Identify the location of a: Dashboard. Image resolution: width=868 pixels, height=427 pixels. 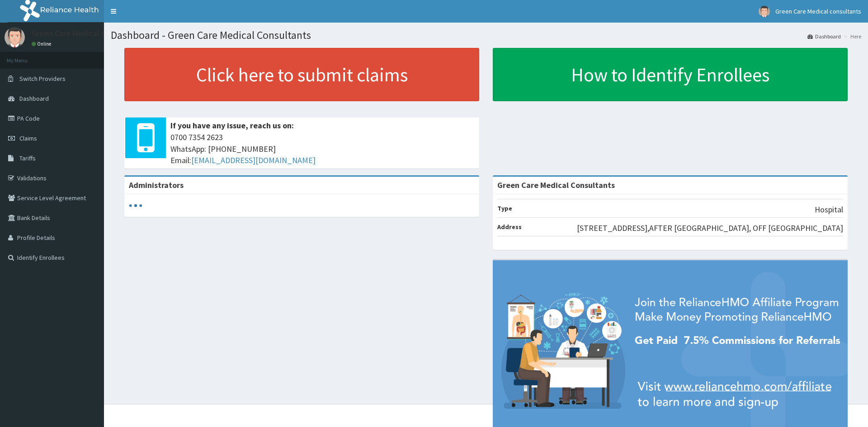
(824, 36).